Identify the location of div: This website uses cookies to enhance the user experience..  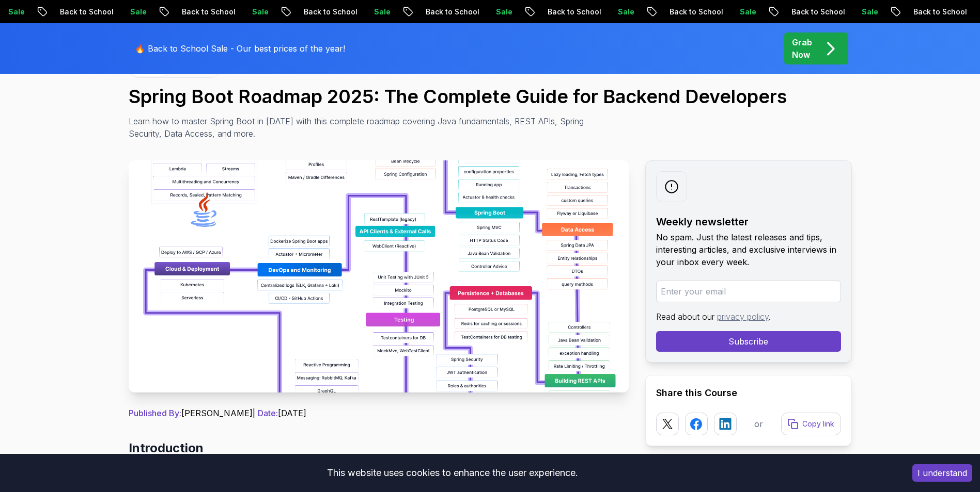
(452, 473).